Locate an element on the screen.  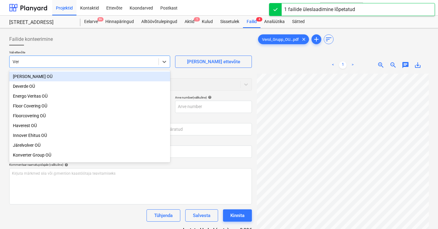
div: Verol_Grupp_OU...pdf is located at coordinates (283, 39).